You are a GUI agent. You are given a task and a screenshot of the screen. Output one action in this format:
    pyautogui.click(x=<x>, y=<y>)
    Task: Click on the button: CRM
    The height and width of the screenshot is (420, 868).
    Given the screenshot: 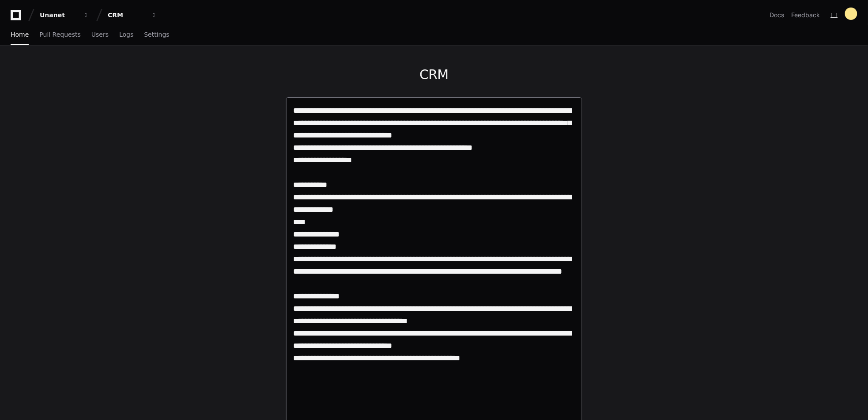 What is the action you would take?
    pyautogui.click(x=132, y=15)
    